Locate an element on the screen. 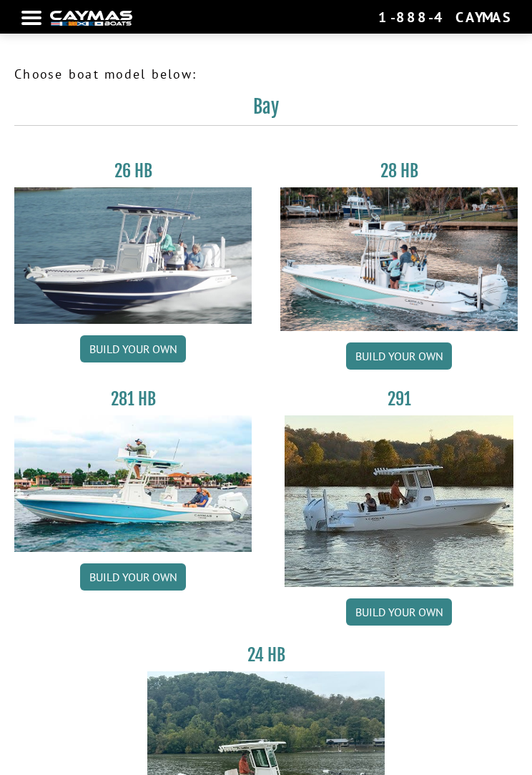 This screenshot has width=532, height=775. h3: 26 HB is located at coordinates (133, 171).